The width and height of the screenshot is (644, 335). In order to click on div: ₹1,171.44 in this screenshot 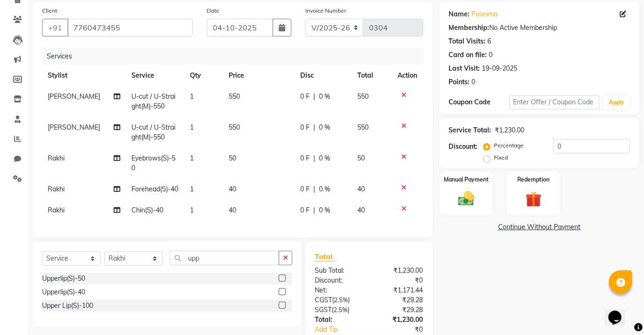, I will do `click(399, 291)`.